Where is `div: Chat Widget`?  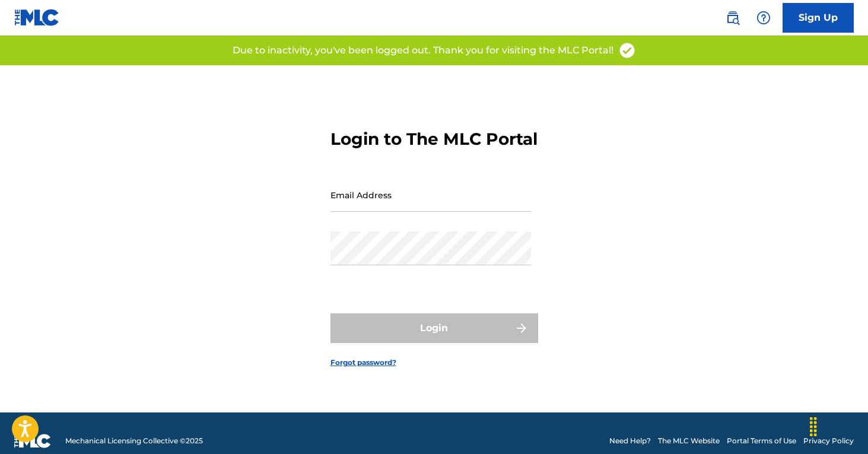 div: Chat Widget is located at coordinates (838, 425).